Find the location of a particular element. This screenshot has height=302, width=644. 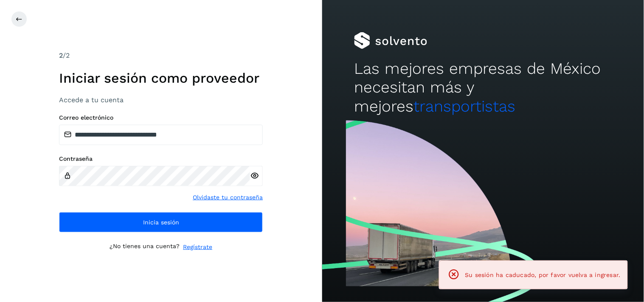

h1: Iniciar sesión como proveedor is located at coordinates (161, 78).